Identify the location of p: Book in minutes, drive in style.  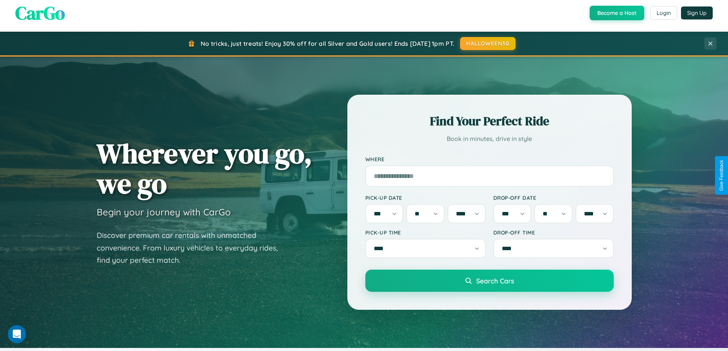
(490, 139).